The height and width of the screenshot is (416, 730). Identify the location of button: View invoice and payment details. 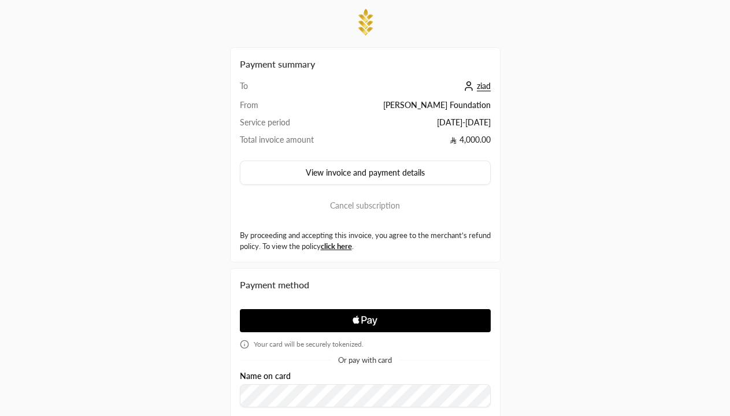
(365, 173).